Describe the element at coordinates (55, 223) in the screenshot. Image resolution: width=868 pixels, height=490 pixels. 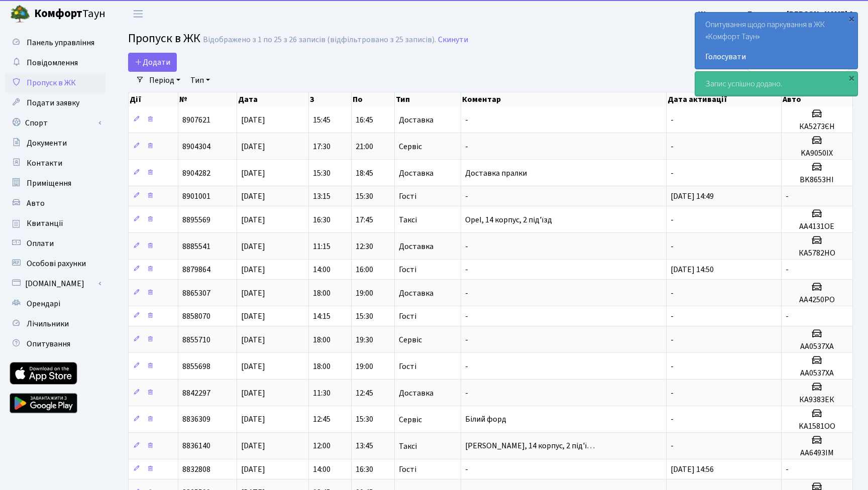
I see `a: Квитанції` at that location.